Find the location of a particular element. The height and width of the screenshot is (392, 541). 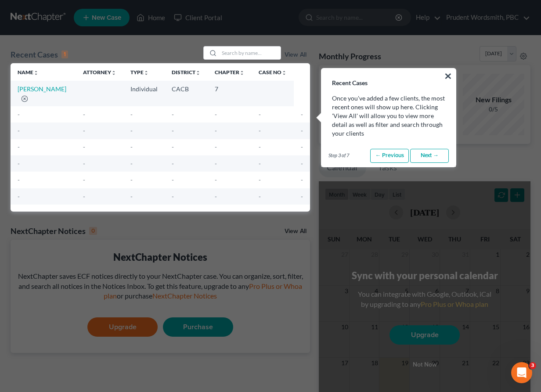

div: Recent Cases is located at coordinates (39, 55).